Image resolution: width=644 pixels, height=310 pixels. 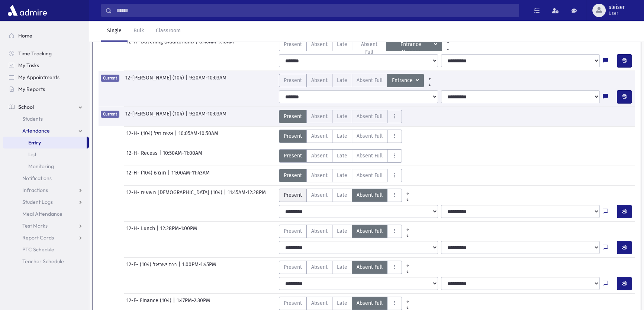 What do you see at coordinates (142, 231) in the screenshot?
I see `span: 12-H- Lunch` at bounding box center [142, 231].